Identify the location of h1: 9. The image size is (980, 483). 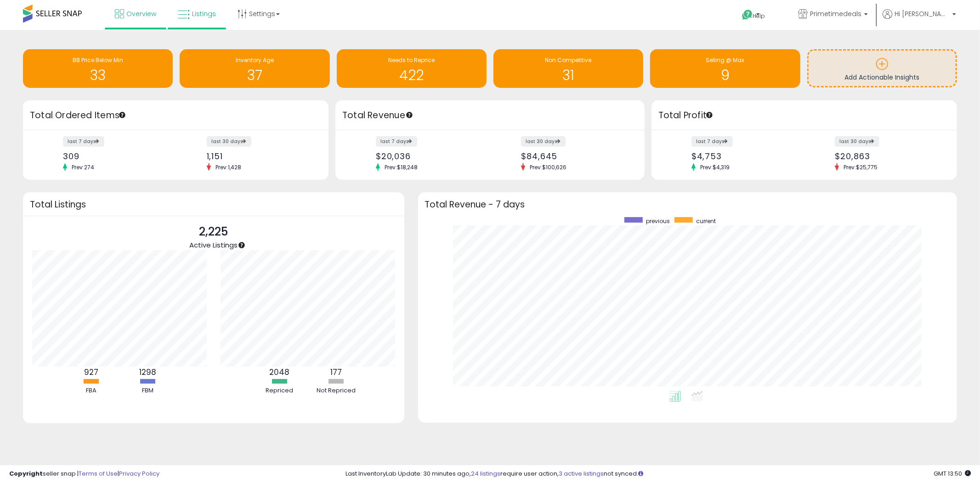
(725, 75).